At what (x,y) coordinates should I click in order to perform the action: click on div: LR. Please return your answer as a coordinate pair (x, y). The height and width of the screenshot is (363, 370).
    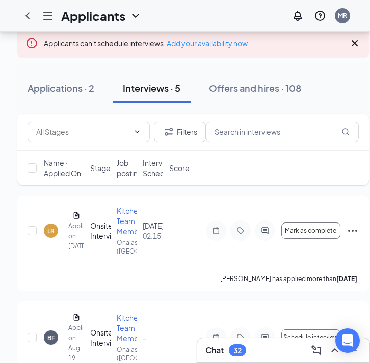
    Looking at the image, I should click on (51, 231).